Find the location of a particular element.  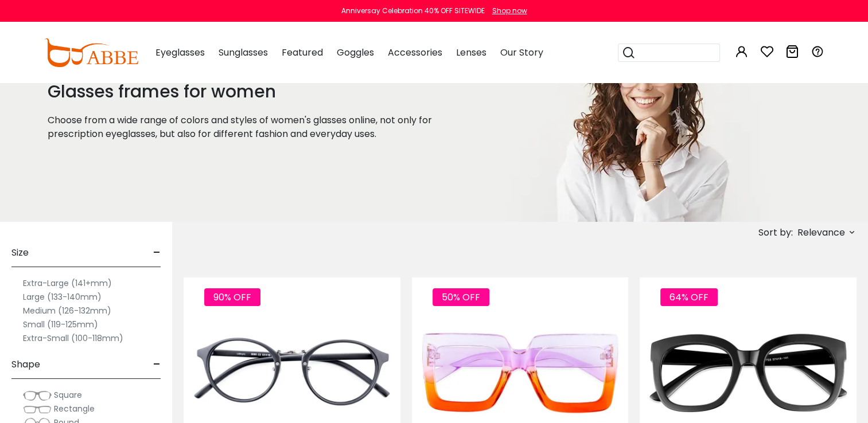

label: Extra-Large (141+mm) is located at coordinates (67, 283).